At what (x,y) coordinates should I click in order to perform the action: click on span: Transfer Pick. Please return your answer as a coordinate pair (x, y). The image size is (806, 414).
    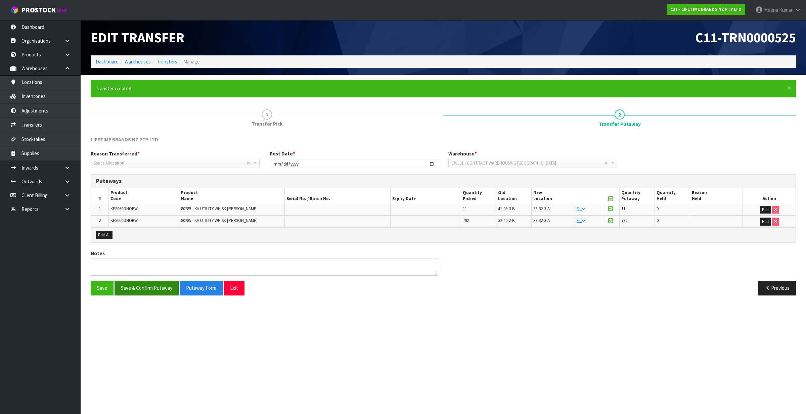
    Looking at the image, I should click on (267, 124).